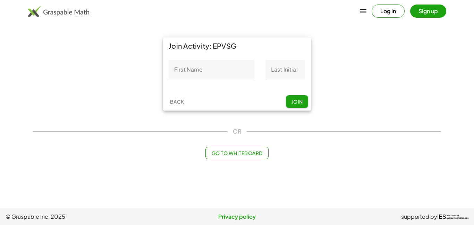  Describe the element at coordinates (458, 217) in the screenshot. I see `span: Institute of Education Sciences` at that location.